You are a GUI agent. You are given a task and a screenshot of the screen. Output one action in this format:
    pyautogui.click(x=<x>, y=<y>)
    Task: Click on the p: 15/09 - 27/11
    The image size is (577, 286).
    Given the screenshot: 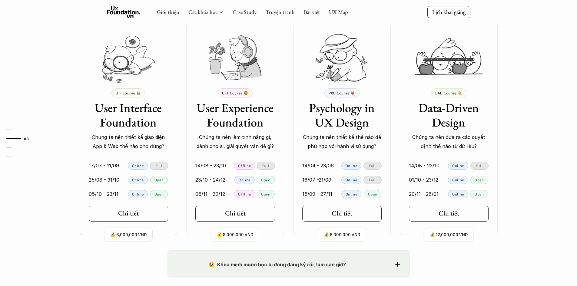 What is the action you would take?
    pyautogui.click(x=317, y=194)
    